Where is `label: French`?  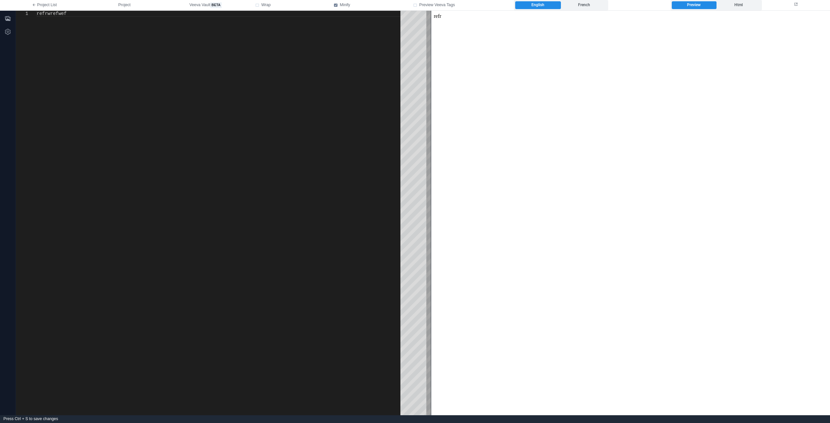
label: French is located at coordinates (584, 5).